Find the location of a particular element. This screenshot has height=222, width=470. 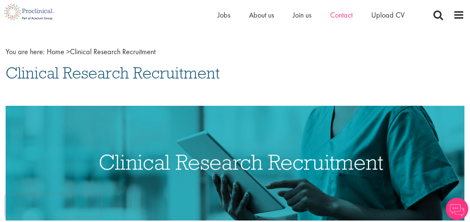

a: Join us is located at coordinates (302, 15).